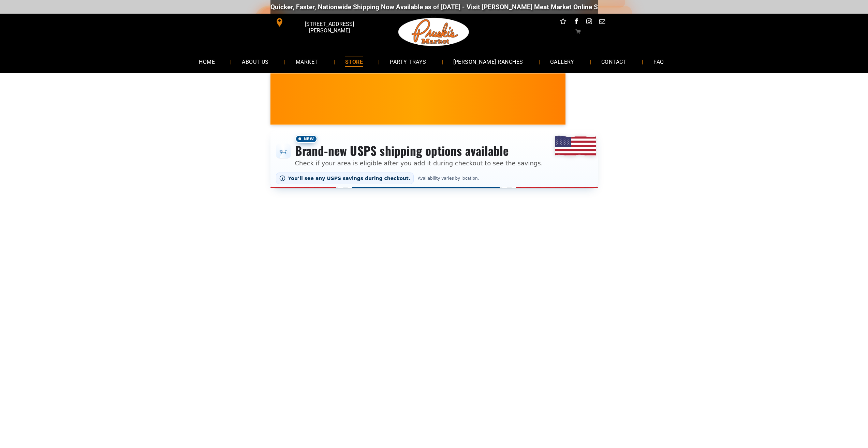 This screenshot has height=448, width=868. Describe the element at coordinates (418, 163) in the screenshot. I see `p: Check if your area is eligible after you add it during checkout to see the savings.` at that location.